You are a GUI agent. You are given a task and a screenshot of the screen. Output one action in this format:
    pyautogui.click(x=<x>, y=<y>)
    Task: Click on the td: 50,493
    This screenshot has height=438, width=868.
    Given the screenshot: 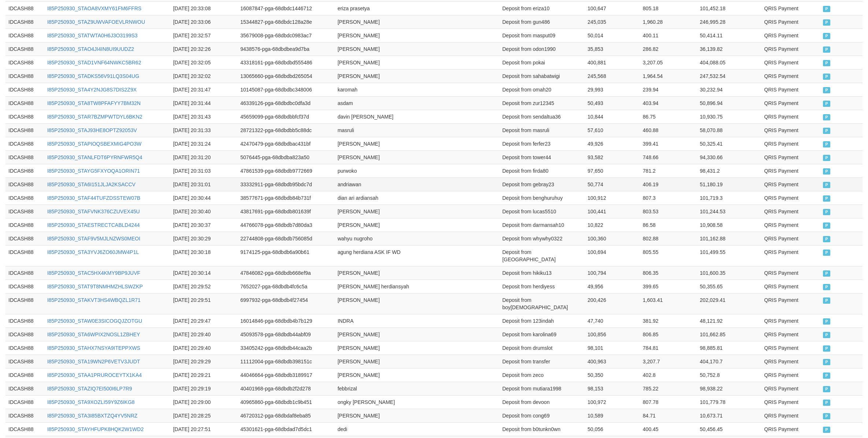 What is the action you would take?
    pyautogui.click(x=612, y=103)
    